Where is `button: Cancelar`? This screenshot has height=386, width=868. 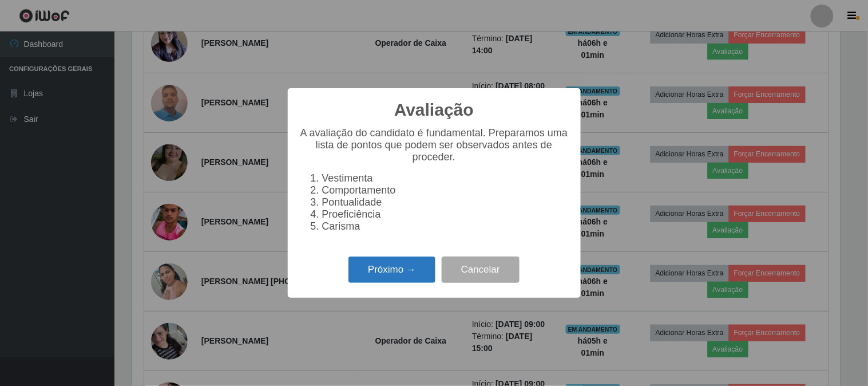 button: Cancelar is located at coordinates (481, 270).